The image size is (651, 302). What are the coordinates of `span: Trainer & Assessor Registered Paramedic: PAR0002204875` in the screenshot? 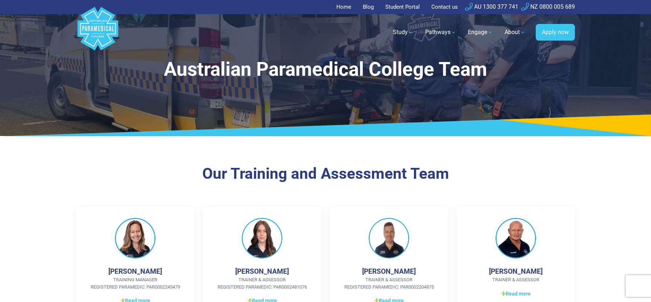 It's located at (389, 283).